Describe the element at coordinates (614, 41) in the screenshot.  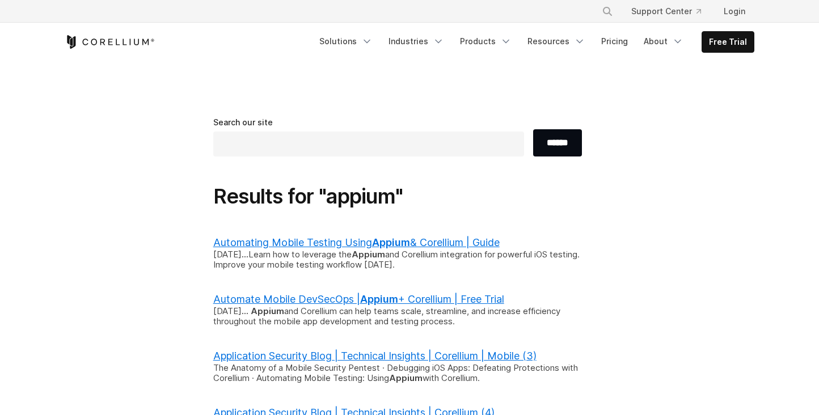
I see `a: Pricing` at that location.